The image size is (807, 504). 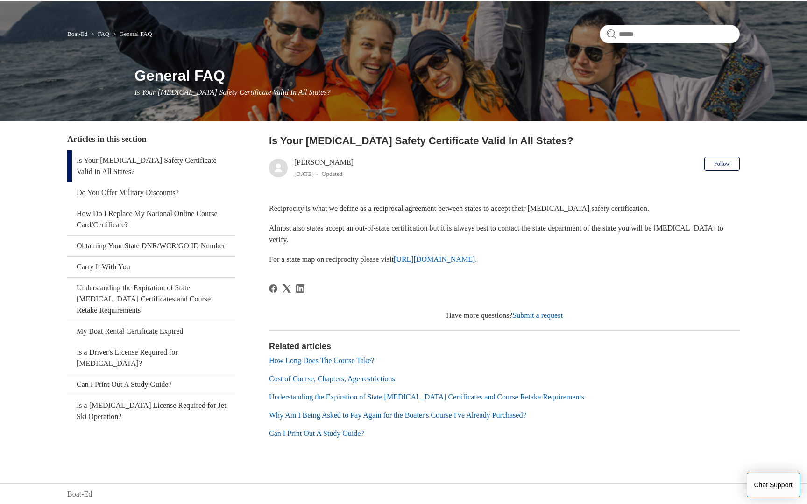 What do you see at coordinates (151, 219) in the screenshot?
I see `a: How Do I Replace My National Online Course Card/Certificate?` at bounding box center [151, 219].